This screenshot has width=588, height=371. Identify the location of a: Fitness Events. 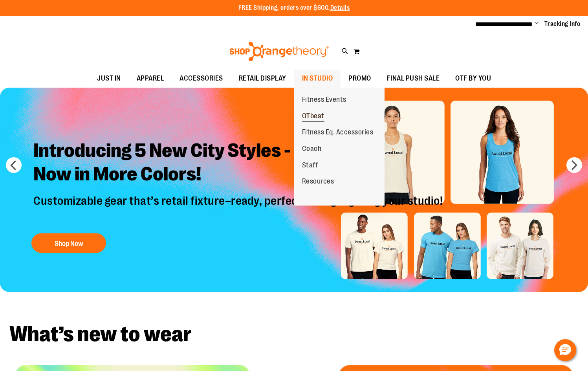
(324, 100).